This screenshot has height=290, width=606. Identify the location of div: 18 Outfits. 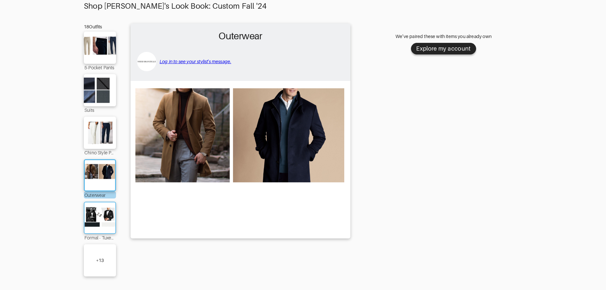
(100, 27).